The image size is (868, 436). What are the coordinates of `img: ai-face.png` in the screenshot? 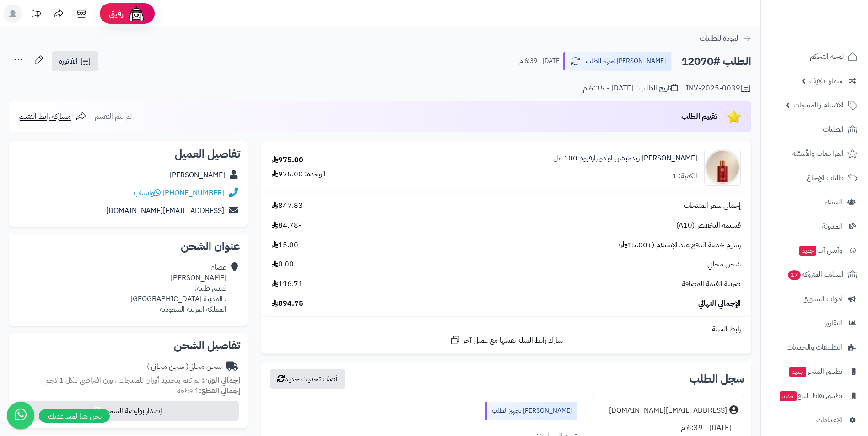 It's located at (137, 14).